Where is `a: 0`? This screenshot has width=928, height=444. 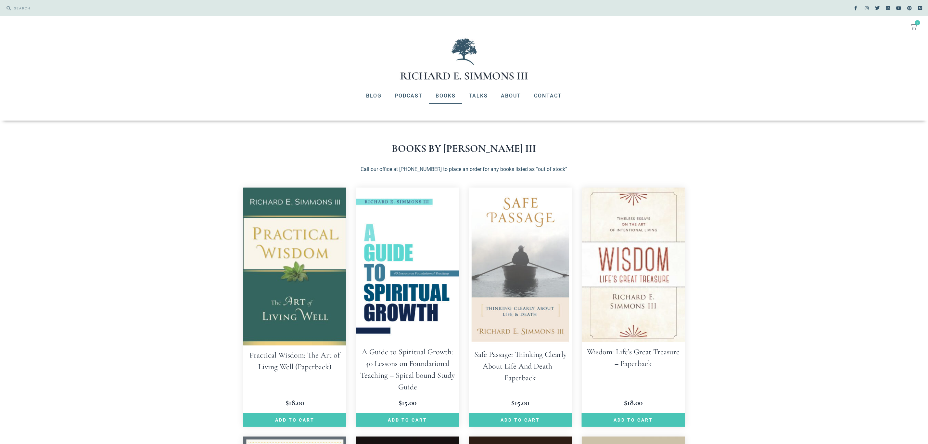 a: 0 is located at coordinates (913, 27).